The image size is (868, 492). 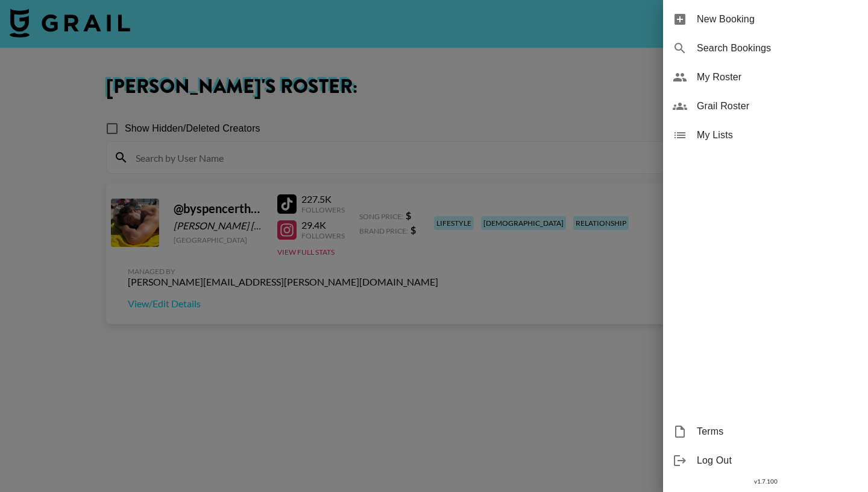 What do you see at coordinates (778, 432) in the screenshot?
I see `span: Terms` at bounding box center [778, 432].